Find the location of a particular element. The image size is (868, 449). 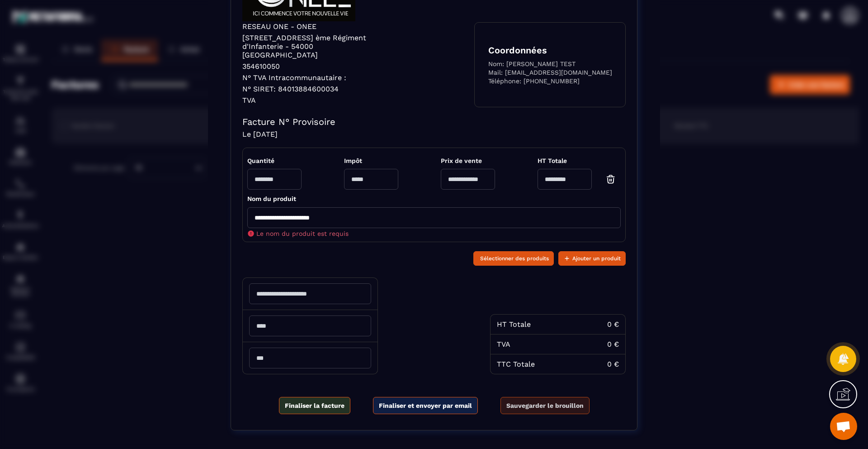

span: Sauvegarder le brouillon is located at coordinates (545, 405).